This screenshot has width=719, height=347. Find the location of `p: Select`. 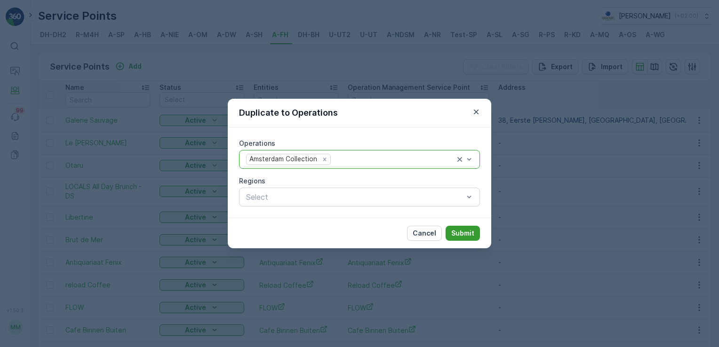

p: Select is located at coordinates (355, 197).